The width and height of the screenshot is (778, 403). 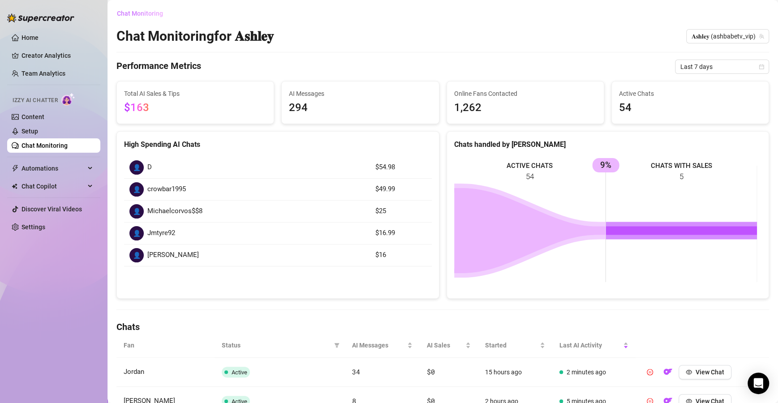 What do you see at coordinates (594, 345) in the screenshot?
I see `th: Last AI Activity` at bounding box center [594, 345].